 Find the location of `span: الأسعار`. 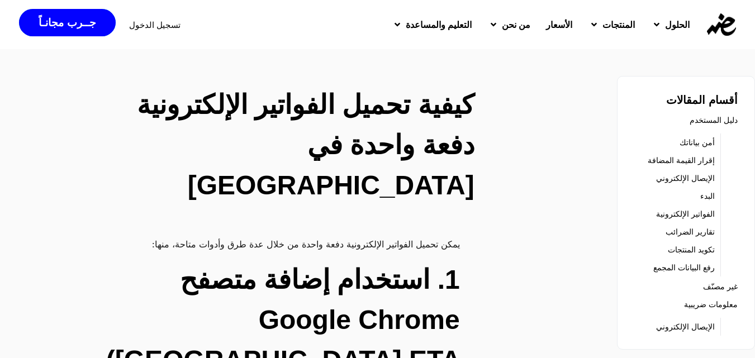

span: الأسعار is located at coordinates (559, 25).